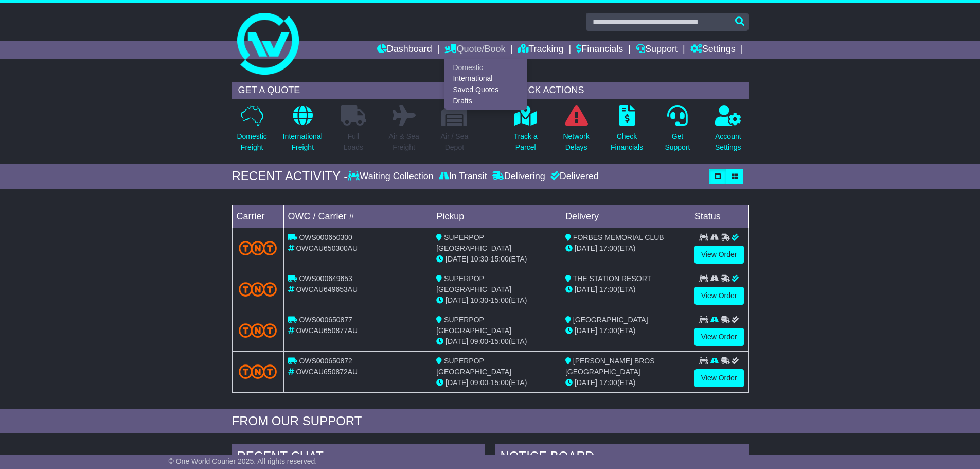 The width and height of the screenshot is (980, 469). I want to click on p: Network Delays, so click(575, 142).